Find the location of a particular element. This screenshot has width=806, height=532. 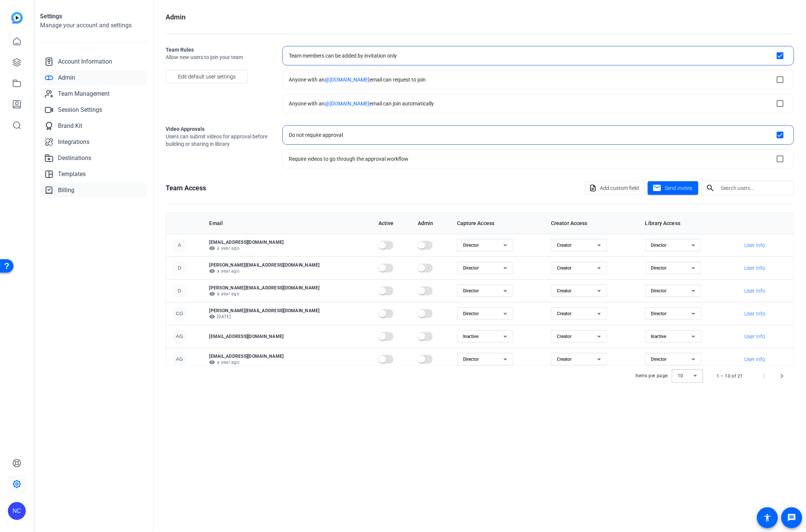

span: Admin is located at coordinates (67, 78).